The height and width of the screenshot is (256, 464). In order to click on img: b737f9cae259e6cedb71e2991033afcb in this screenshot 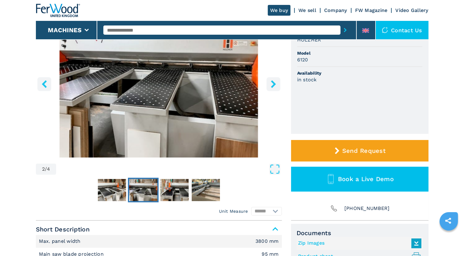, I will do `click(112, 190)`.